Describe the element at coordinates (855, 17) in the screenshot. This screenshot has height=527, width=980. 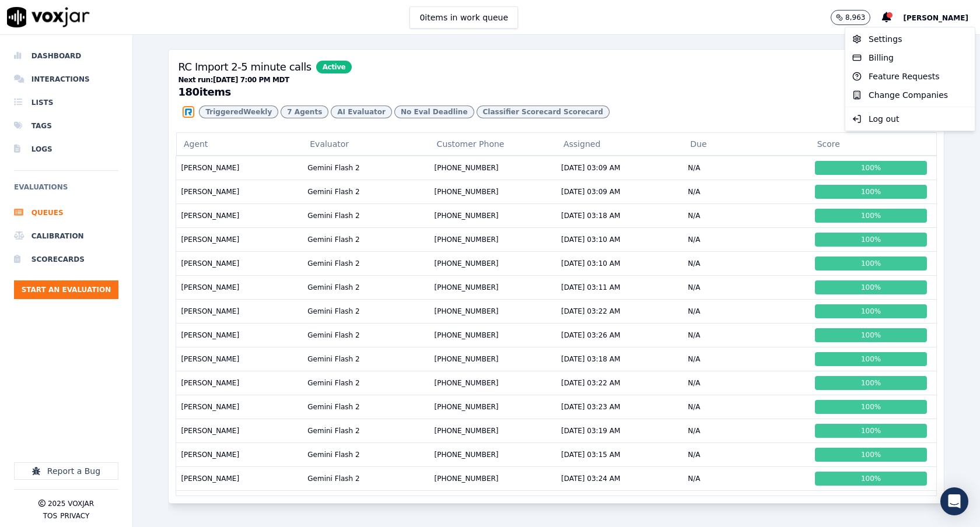
I see `p: 8,963` at that location.